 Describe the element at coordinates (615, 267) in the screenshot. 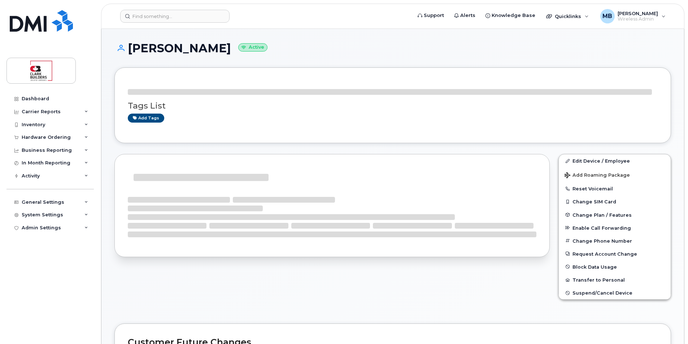

I see `button: Block Data Usage` at that location.